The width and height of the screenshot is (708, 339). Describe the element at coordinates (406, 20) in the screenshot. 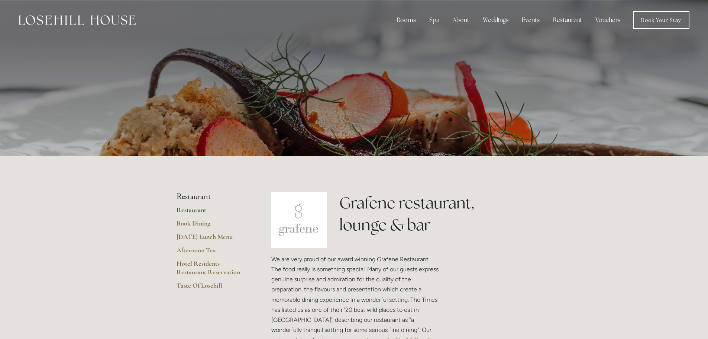

I see `div: Rooms` at that location.